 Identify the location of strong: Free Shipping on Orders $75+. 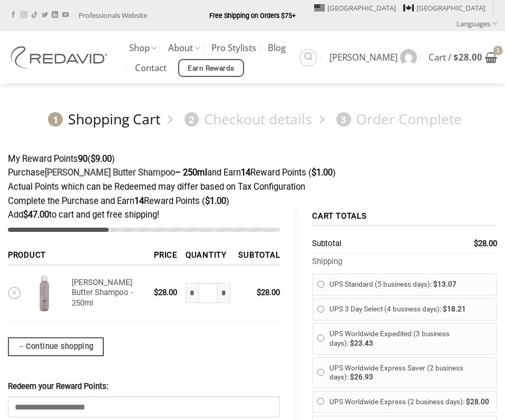
(252, 15).